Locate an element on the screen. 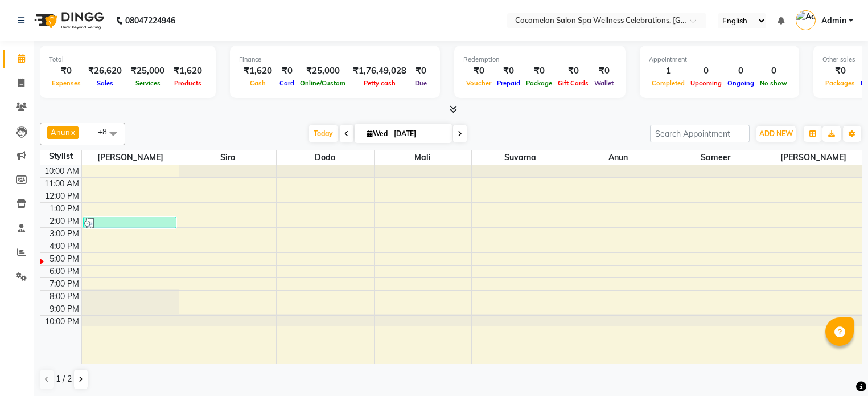 Image resolution: width=868 pixels, height=396 pixels. div: 7:00 PM is located at coordinates (64, 284).